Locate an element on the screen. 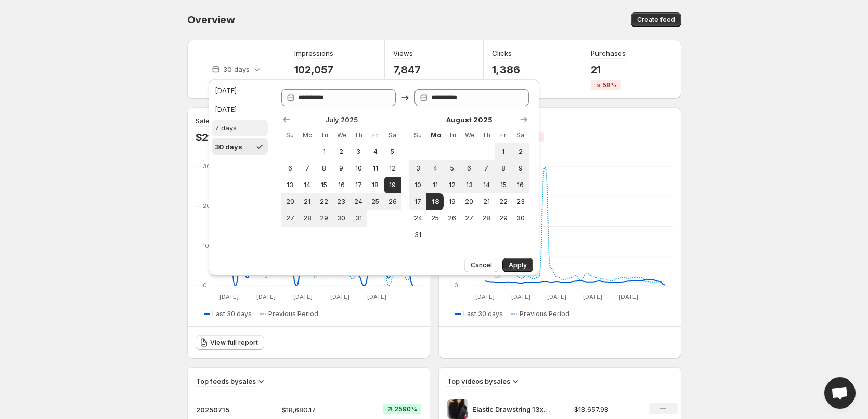 The width and height of the screenshot is (868, 419). span: 15 is located at coordinates (503, 185).